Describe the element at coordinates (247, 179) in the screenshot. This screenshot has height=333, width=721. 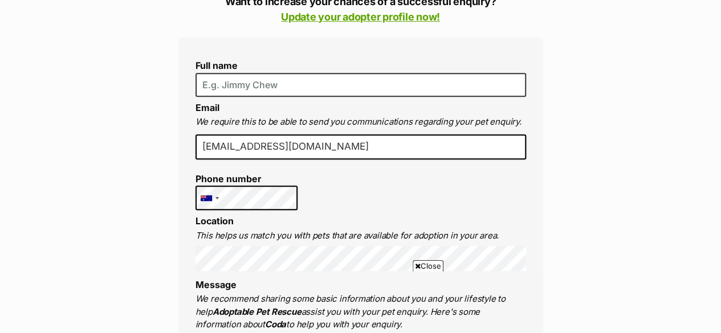
I see `label: Phone number` at that location.